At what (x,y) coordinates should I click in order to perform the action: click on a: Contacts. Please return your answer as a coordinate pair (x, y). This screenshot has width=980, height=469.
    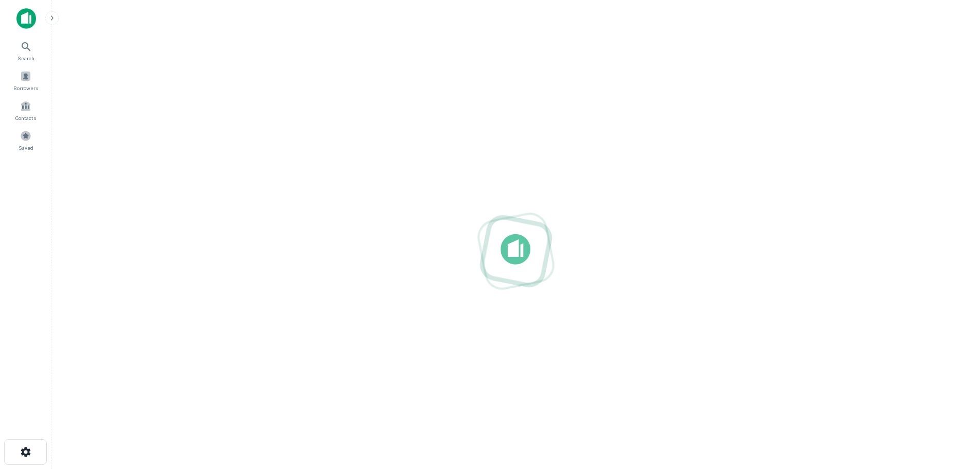
    Looking at the image, I should click on (26, 110).